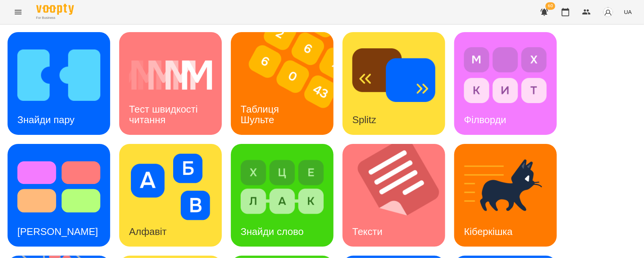 The width and height of the screenshot is (644, 258). What do you see at coordinates (46, 120) in the screenshot?
I see `h3: Знайди пару` at bounding box center [46, 120].